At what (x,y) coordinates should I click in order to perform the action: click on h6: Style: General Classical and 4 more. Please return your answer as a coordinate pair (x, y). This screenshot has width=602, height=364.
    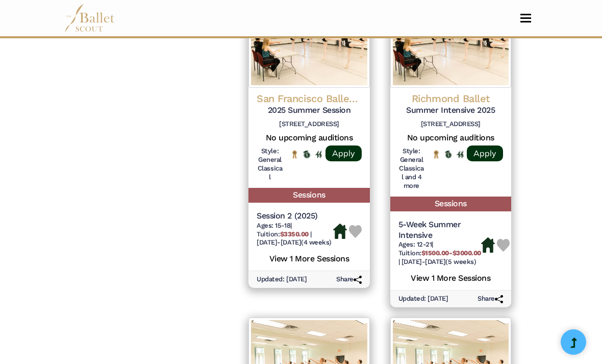
    Looking at the image, I should click on (411, 168).